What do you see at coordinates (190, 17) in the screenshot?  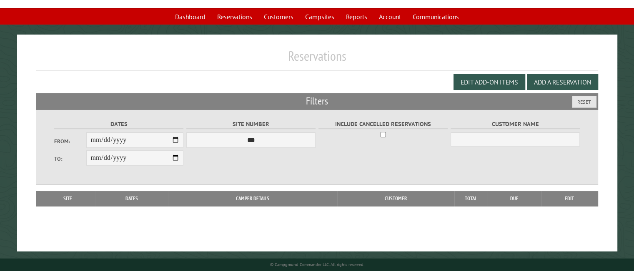 I see `a: Dashboard` at bounding box center [190, 17].